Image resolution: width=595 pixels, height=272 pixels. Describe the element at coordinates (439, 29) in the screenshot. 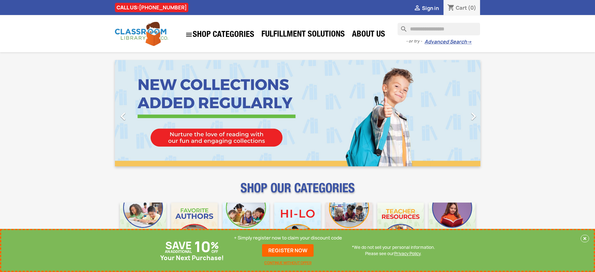

I see `input: Search` at that location.